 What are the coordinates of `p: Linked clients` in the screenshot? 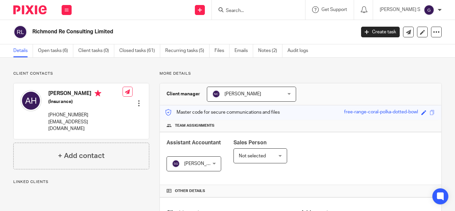 It's located at (81, 182).